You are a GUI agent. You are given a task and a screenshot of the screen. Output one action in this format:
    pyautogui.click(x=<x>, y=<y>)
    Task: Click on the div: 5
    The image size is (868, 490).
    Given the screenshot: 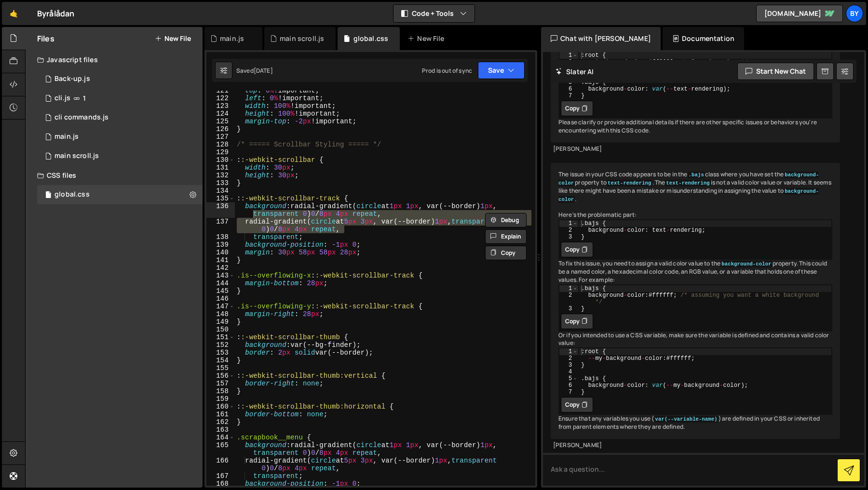 What is the action you would take?
    pyautogui.click(x=569, y=379)
    